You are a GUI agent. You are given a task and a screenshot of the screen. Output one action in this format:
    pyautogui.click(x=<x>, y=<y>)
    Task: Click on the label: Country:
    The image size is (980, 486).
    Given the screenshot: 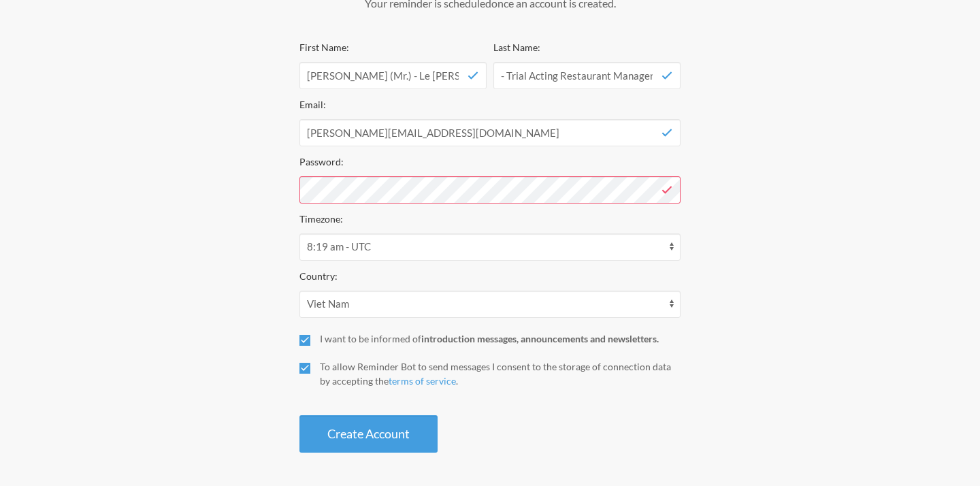 What is the action you would take?
    pyautogui.click(x=318, y=276)
    